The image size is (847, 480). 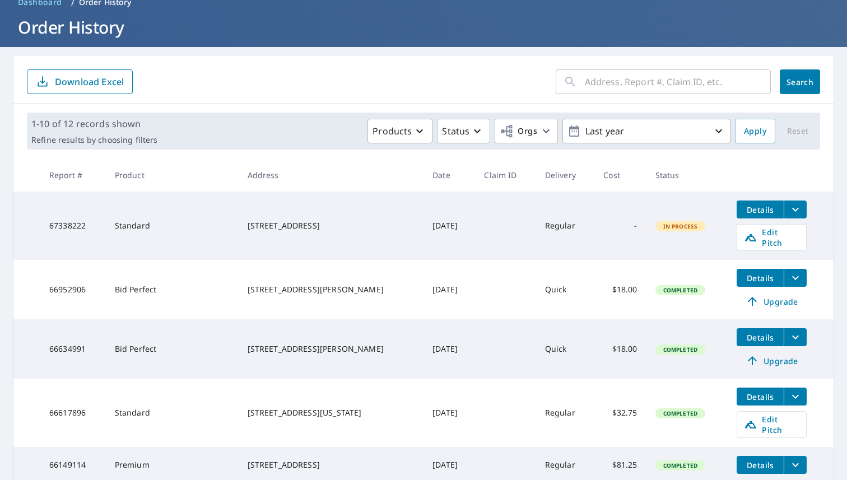 I want to click on p: Status, so click(x=456, y=131).